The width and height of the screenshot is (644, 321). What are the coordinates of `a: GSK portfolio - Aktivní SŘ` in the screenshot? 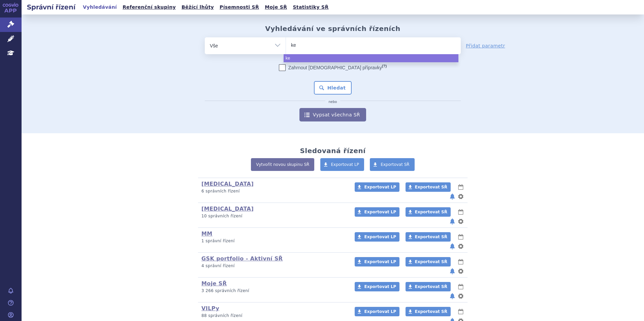 It's located at (242, 259).